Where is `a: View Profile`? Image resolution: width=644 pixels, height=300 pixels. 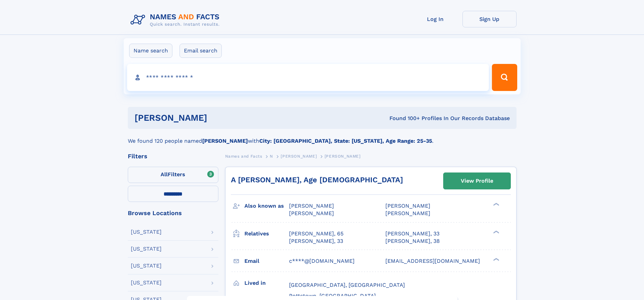
a: View Profile is located at coordinates (477, 181).